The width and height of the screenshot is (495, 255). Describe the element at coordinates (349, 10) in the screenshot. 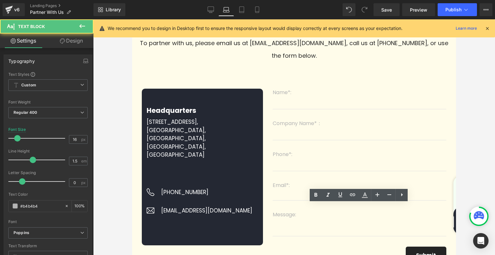

I see `button: Undo` at that location.